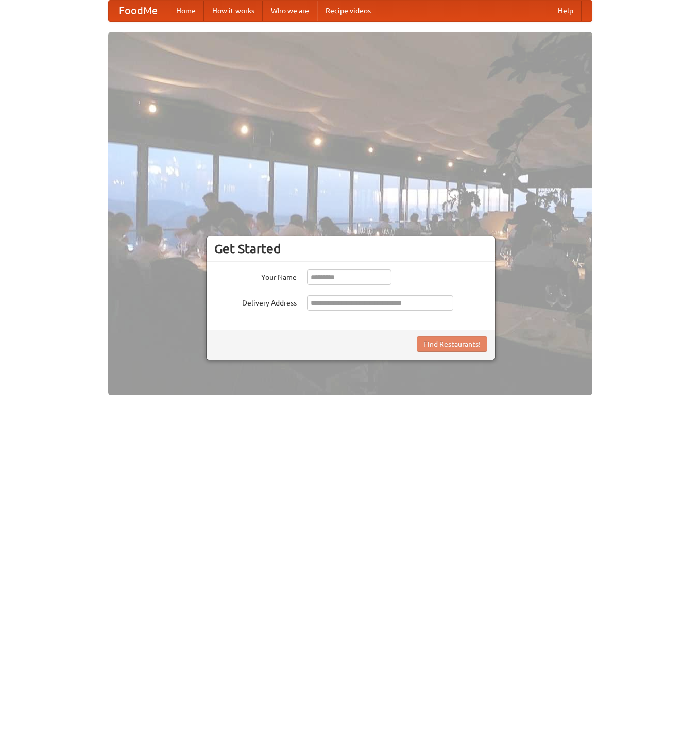  I want to click on a: Who we are, so click(290, 11).